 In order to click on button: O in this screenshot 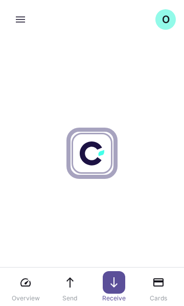, I will do `click(166, 19)`.